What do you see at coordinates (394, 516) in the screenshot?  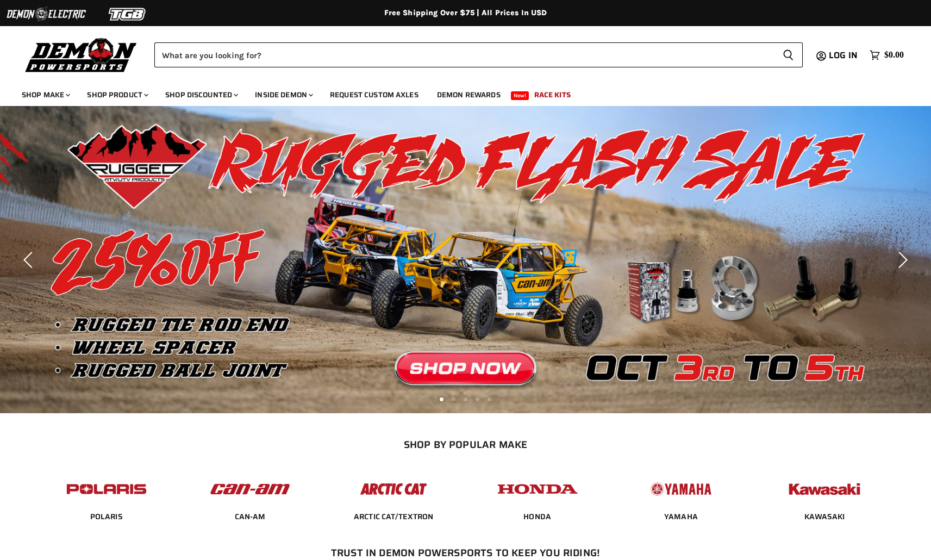 I see `a: ARCTIC CAT/TEXTRON` at bounding box center [394, 516].